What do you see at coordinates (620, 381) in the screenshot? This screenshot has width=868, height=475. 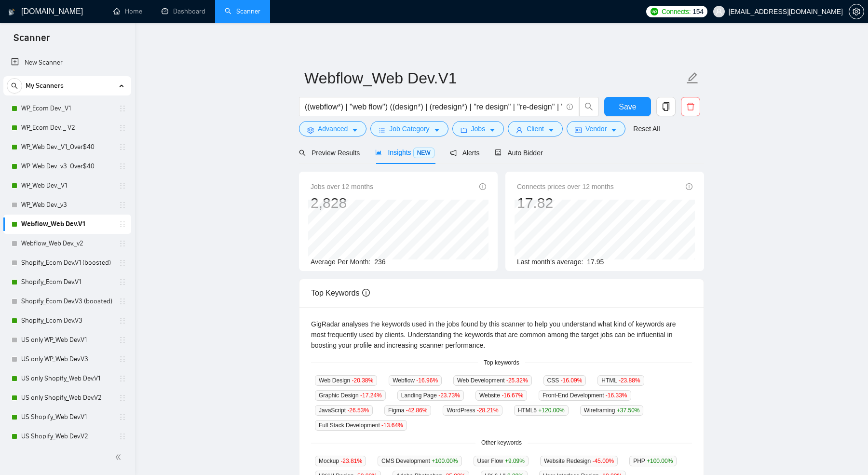 I see `span: HTML` at bounding box center [620, 381].